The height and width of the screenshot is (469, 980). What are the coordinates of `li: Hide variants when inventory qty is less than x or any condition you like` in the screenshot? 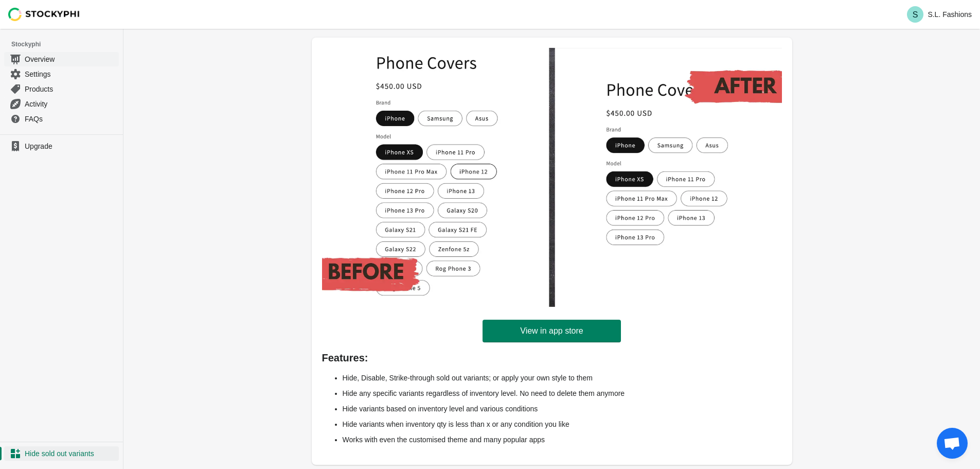 It's located at (562, 424).